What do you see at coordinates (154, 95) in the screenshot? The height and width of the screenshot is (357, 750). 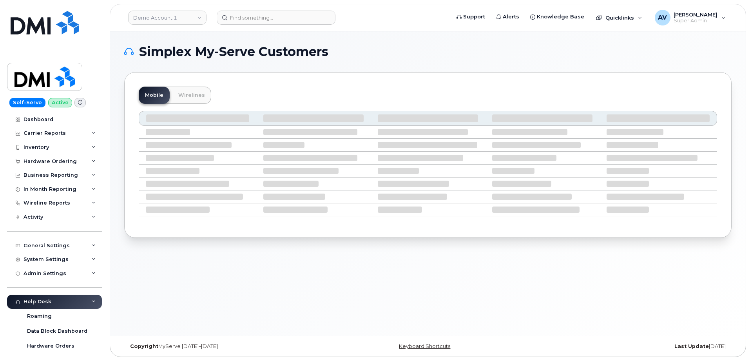 I see `a: Mobile` at bounding box center [154, 95].